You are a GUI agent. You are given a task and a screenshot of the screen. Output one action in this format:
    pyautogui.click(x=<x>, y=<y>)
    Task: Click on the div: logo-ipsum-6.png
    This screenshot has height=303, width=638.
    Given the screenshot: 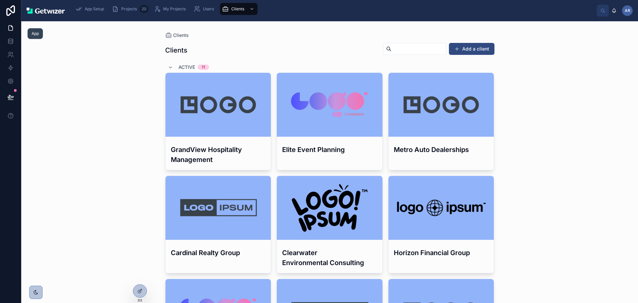 What is the action you would take?
    pyautogui.click(x=441, y=208)
    